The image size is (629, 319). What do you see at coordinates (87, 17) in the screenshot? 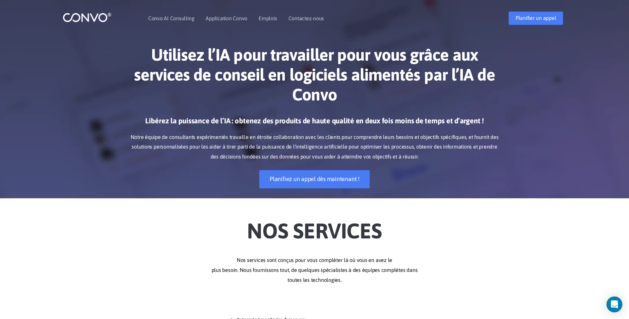
I see `img: logo_1.png` at bounding box center [87, 17].